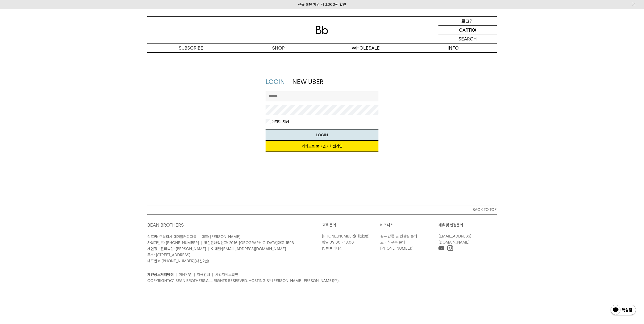 This screenshot has height=324, width=644. What do you see at coordinates (161, 275) in the screenshot?
I see `a: 개인정보처리방침` at bounding box center [161, 275].